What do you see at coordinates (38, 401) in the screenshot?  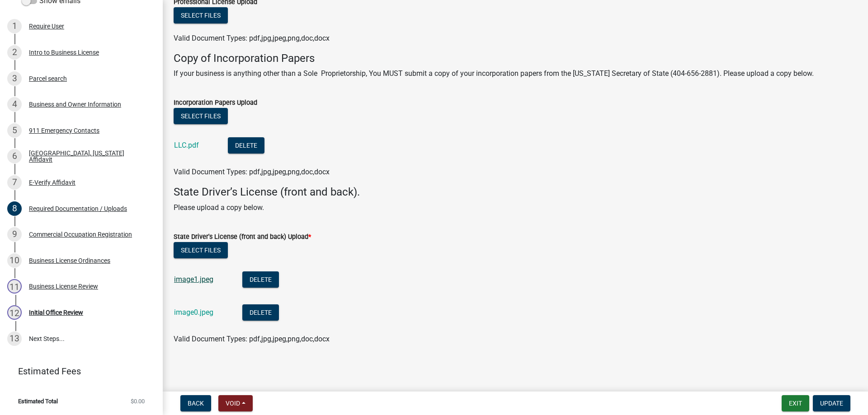 I see `span: Estimated Total` at bounding box center [38, 401].